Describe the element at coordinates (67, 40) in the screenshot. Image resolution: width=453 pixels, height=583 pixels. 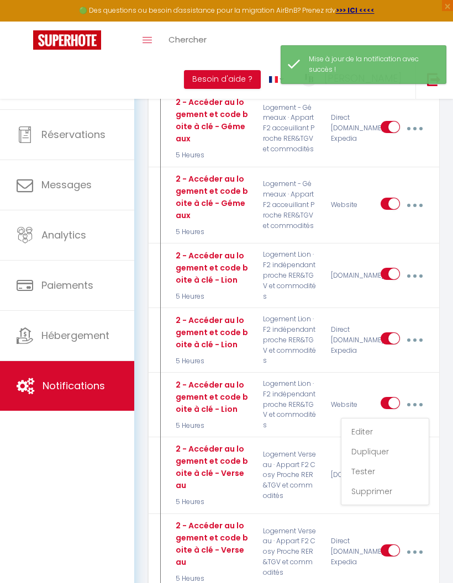
I see `img: Super Booking` at that location.